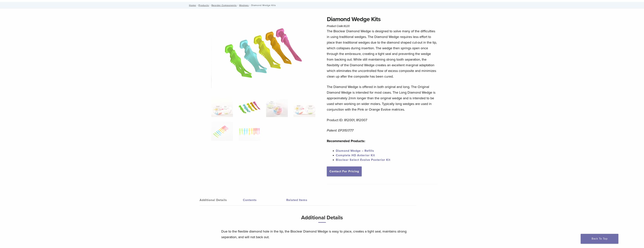 This screenshot has width=644, height=248. I want to click on strong: Recommended Products:, so click(346, 141).